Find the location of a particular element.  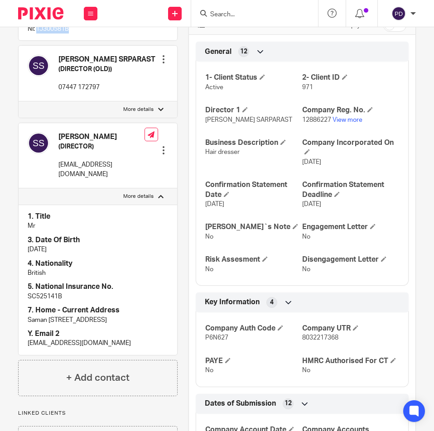

h4: Y. Email 2 is located at coordinates (98, 334).